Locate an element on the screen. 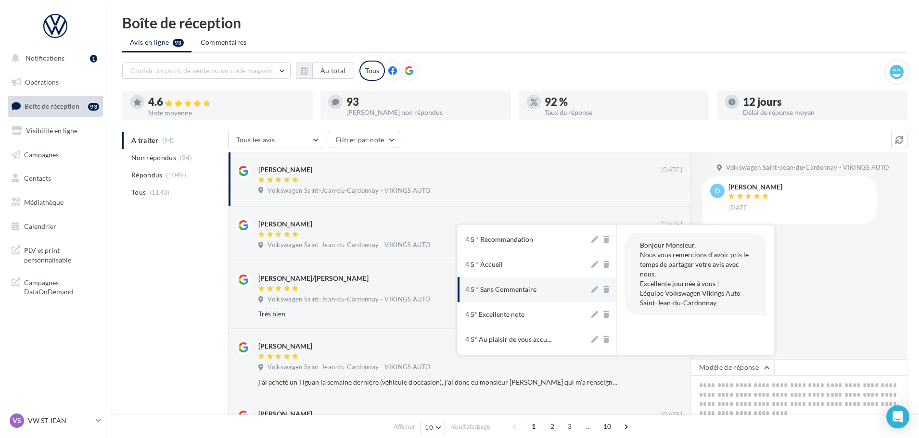 The height and width of the screenshot is (438, 919). div: Open Intercom Messenger is located at coordinates (898, 417).